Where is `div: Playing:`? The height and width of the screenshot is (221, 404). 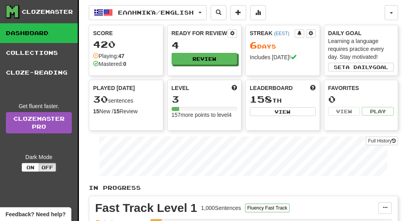
div: Playing: is located at coordinates (109, 56).